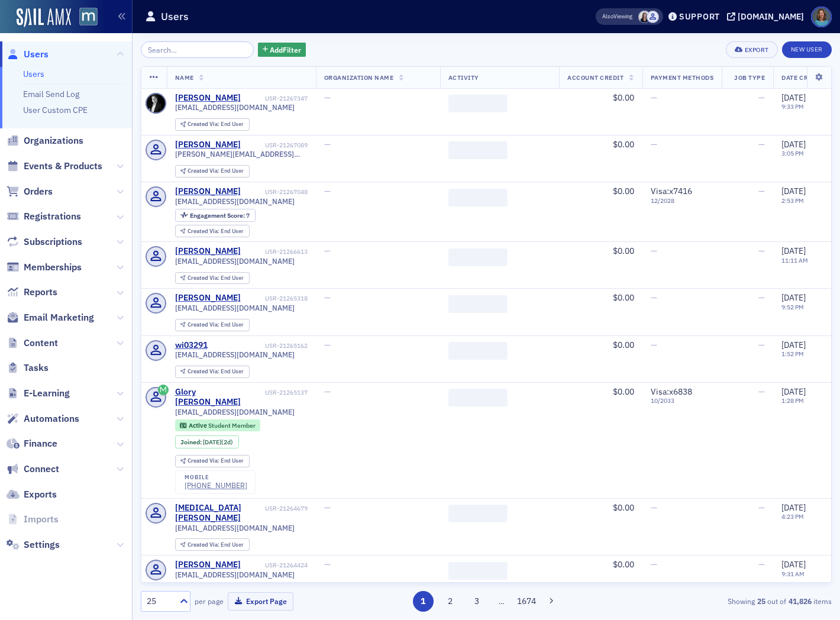  Describe the element at coordinates (282, 49) in the screenshot. I see `button: AddFilter` at that location.